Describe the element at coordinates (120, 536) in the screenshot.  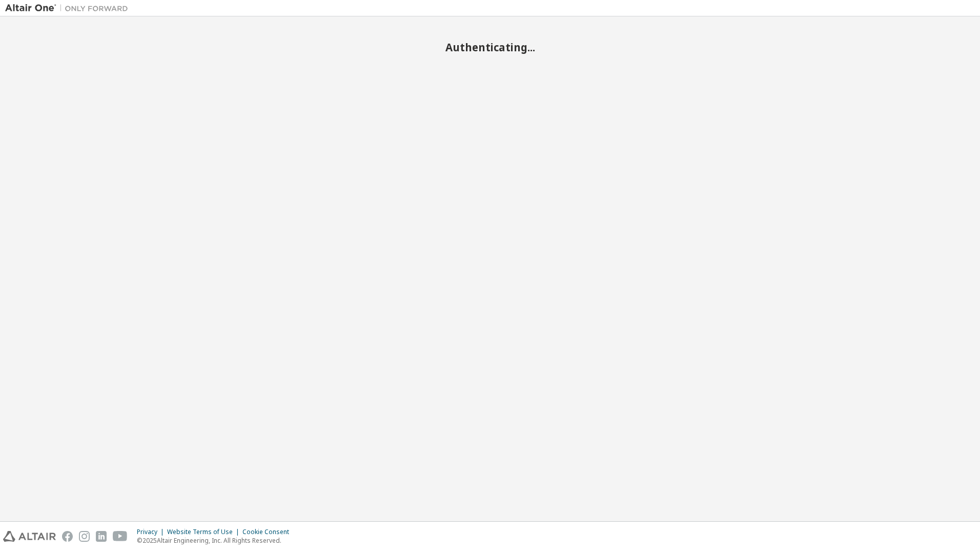
I see `img: youtube.svg` at that location.